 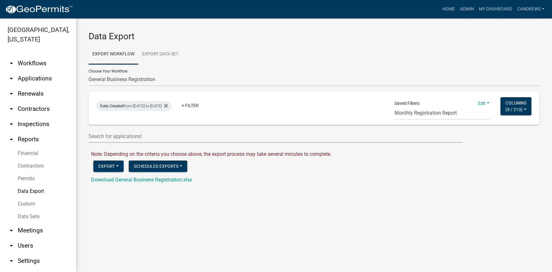 I want to click on button: Scheduled Exports, so click(x=158, y=166).